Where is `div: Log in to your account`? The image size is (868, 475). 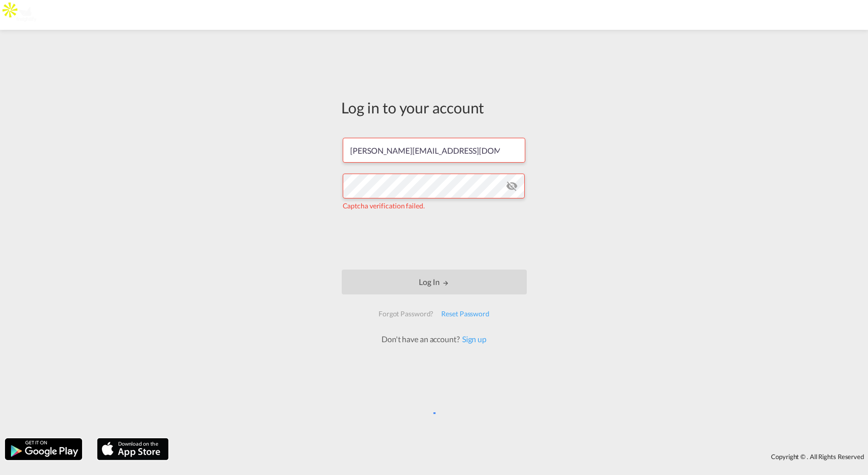 div: Log in to your account is located at coordinates (434, 108).